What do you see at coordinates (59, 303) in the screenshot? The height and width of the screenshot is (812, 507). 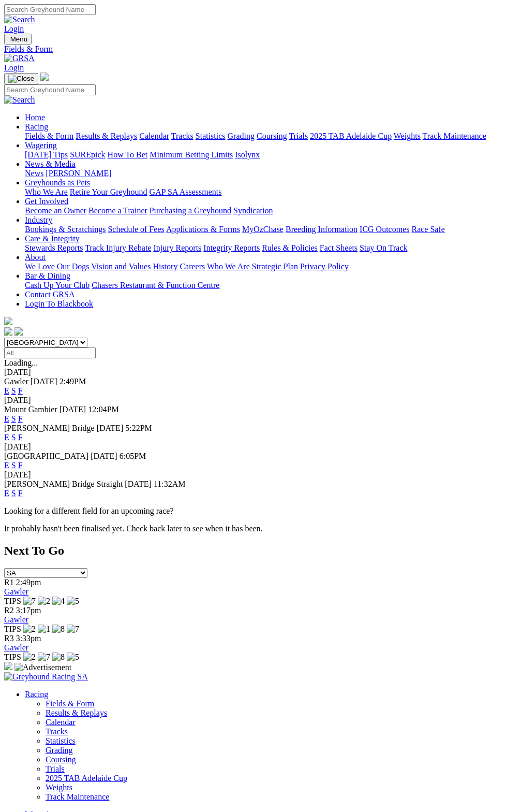 I see `a: Login To Blackbook` at bounding box center [59, 303].